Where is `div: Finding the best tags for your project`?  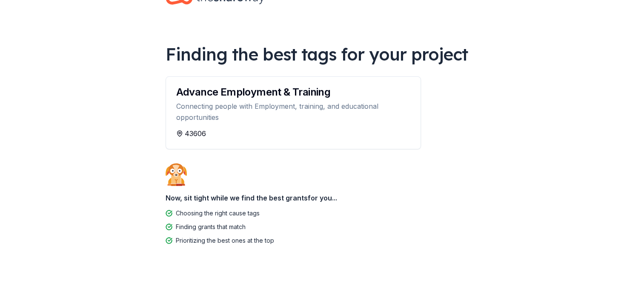 div: Finding the best tags for your project is located at coordinates (322, 54).